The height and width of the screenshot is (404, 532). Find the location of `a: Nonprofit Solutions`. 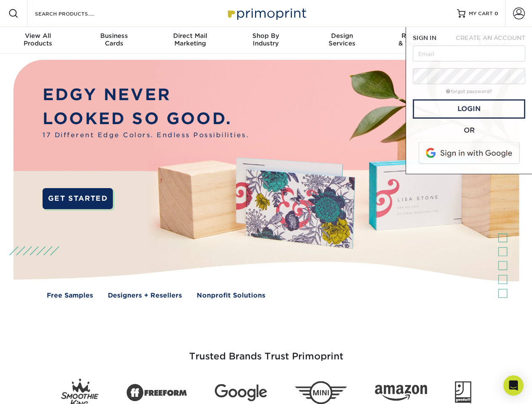

a: Nonprofit Solutions is located at coordinates (231, 296).